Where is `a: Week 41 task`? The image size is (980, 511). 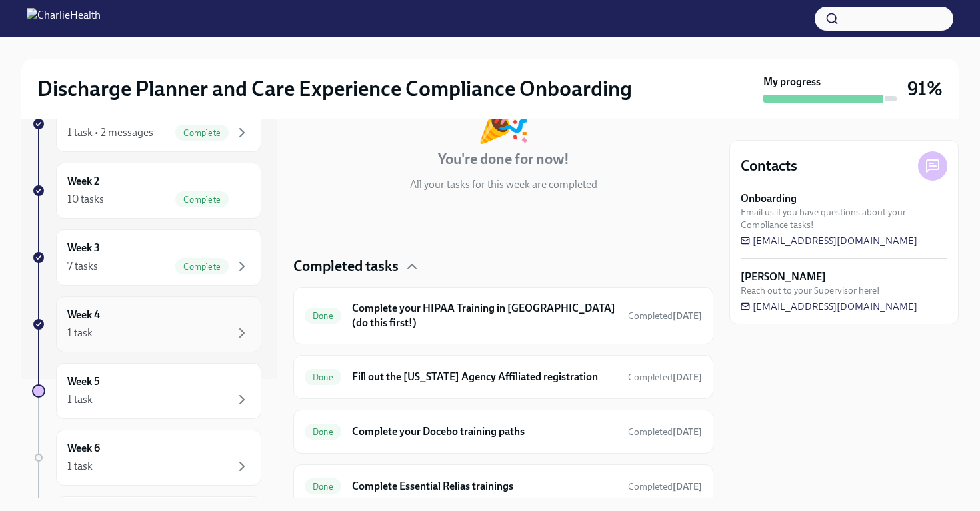 a: Week 41 task is located at coordinates (147, 324).